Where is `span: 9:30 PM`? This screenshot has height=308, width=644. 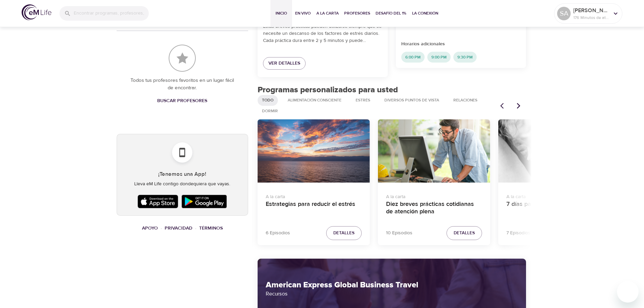
span: 9:30 PM is located at coordinates (465, 57).